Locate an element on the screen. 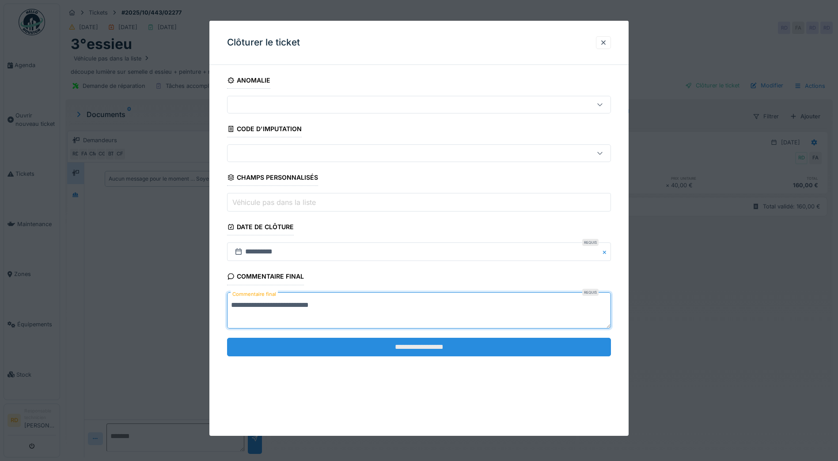  div: Date de clôture is located at coordinates (260, 228).